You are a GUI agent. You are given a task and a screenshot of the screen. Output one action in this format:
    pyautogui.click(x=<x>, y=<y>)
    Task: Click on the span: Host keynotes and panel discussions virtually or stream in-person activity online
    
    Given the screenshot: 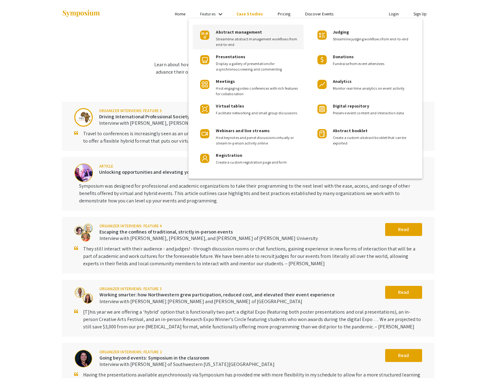 What is the action you would take?
    pyautogui.click(x=257, y=140)
    